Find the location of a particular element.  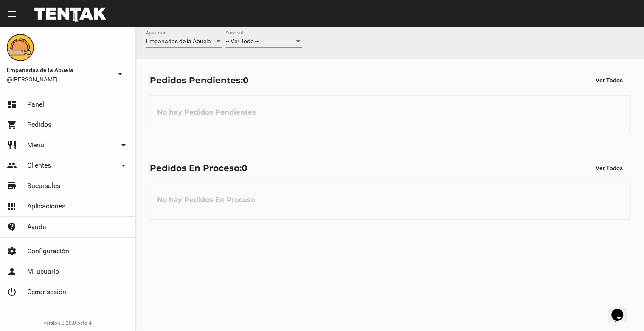

div: Pedidos Pendientes: is located at coordinates (199, 80).